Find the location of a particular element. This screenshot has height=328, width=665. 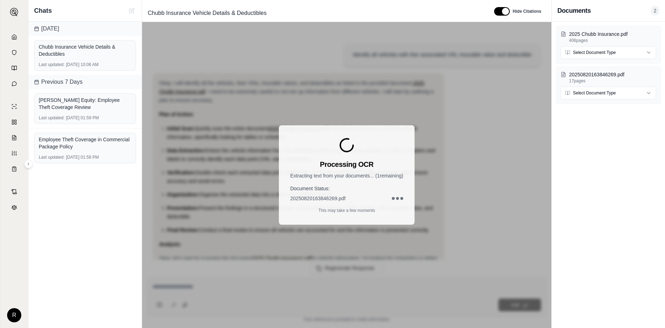

a: Prompt Library is located at coordinates (14, 68).